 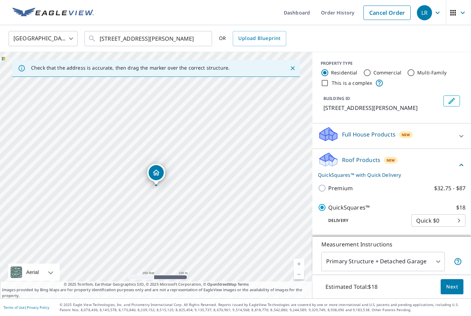 What do you see at coordinates (452, 287) in the screenshot?
I see `span: Next` at bounding box center [452, 287].